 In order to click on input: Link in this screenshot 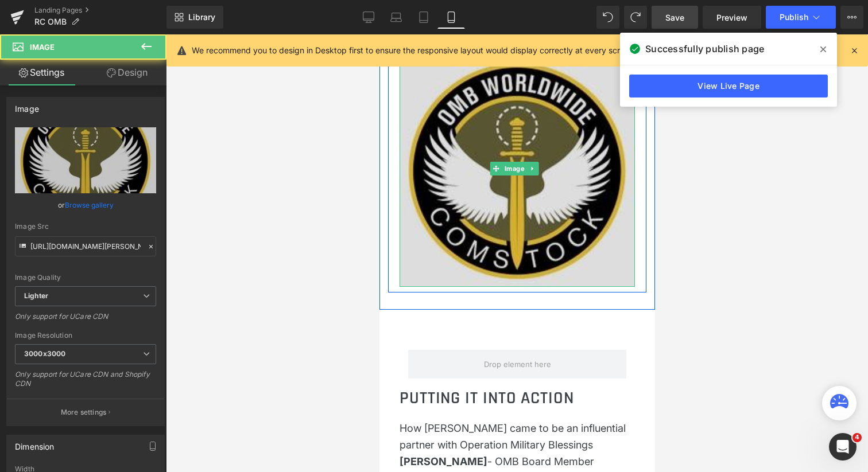, I will do `click(86, 246)`.